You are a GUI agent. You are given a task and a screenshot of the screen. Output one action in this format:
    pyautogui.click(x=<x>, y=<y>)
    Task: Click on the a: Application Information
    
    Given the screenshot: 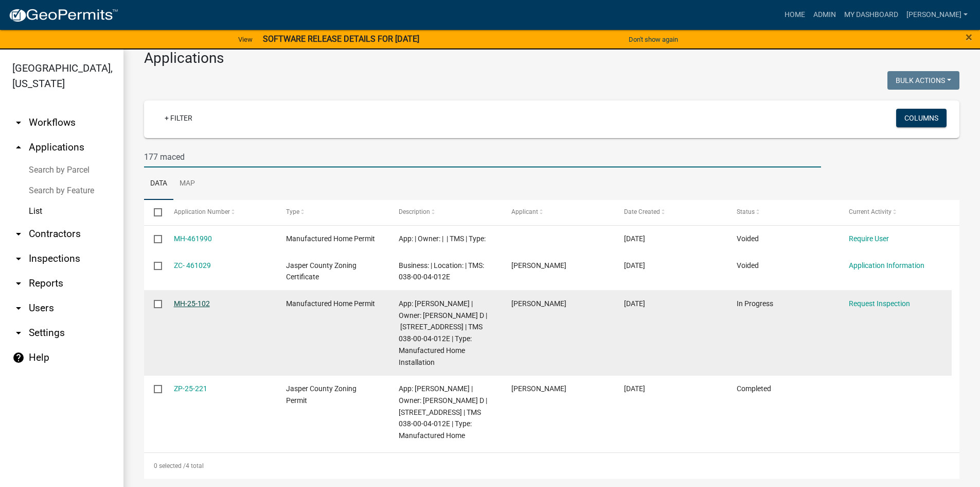 What is the action you would take?
    pyautogui.click(x=886, y=266)
    